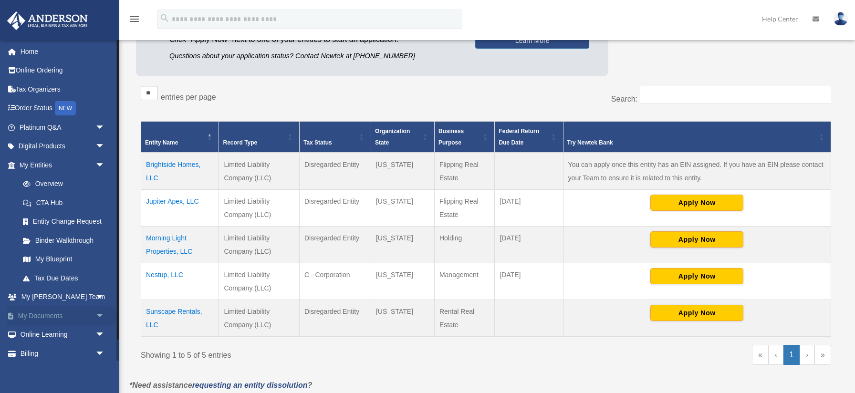  Describe the element at coordinates (188, 97) in the screenshot. I see `label: entries per page` at that location.